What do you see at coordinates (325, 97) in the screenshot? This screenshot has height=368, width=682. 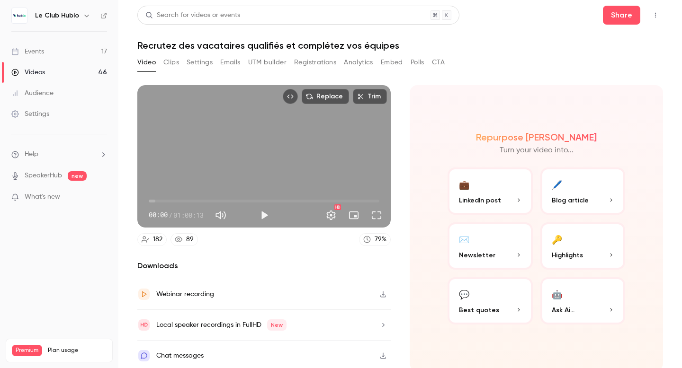 I see `button: Replace` at bounding box center [325, 97].